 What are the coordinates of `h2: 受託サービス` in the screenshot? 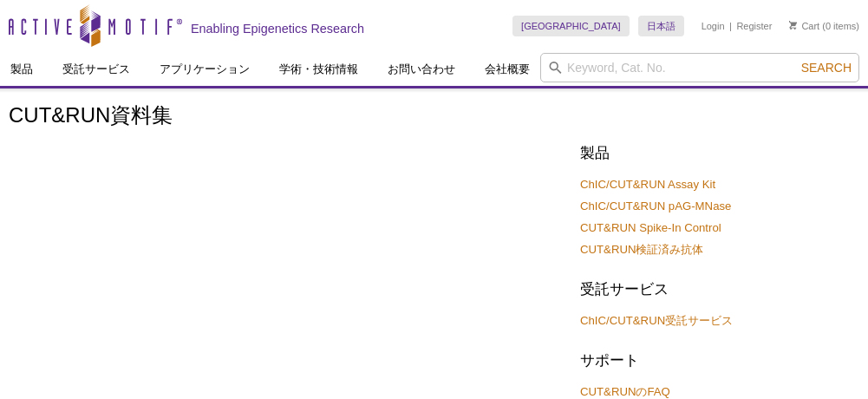 It's located at (719, 289).